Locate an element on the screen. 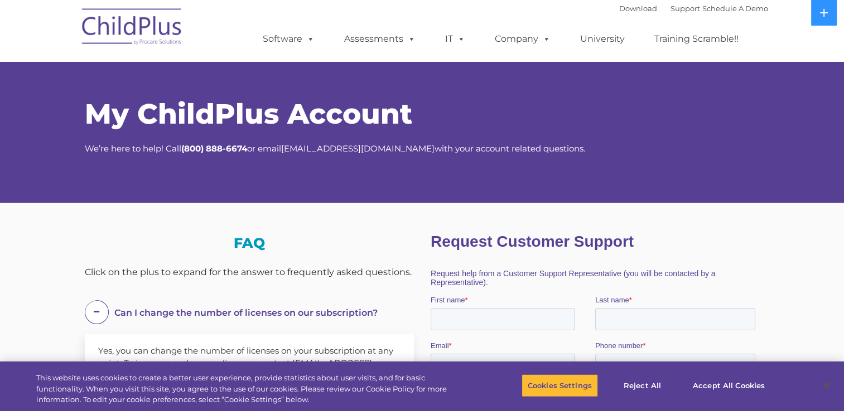  span: Can I change the number of licenses on our subscription? is located at coordinates (246, 313).